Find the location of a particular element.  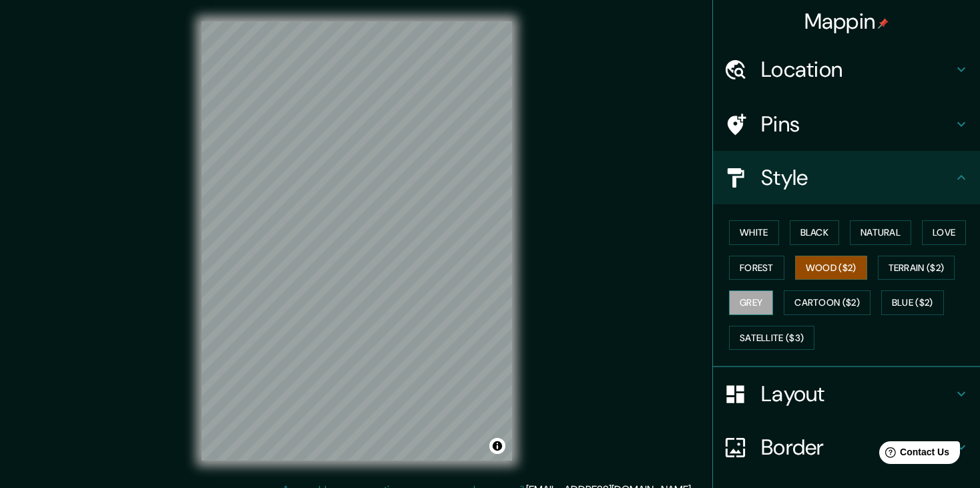

button: Black is located at coordinates (815, 232).